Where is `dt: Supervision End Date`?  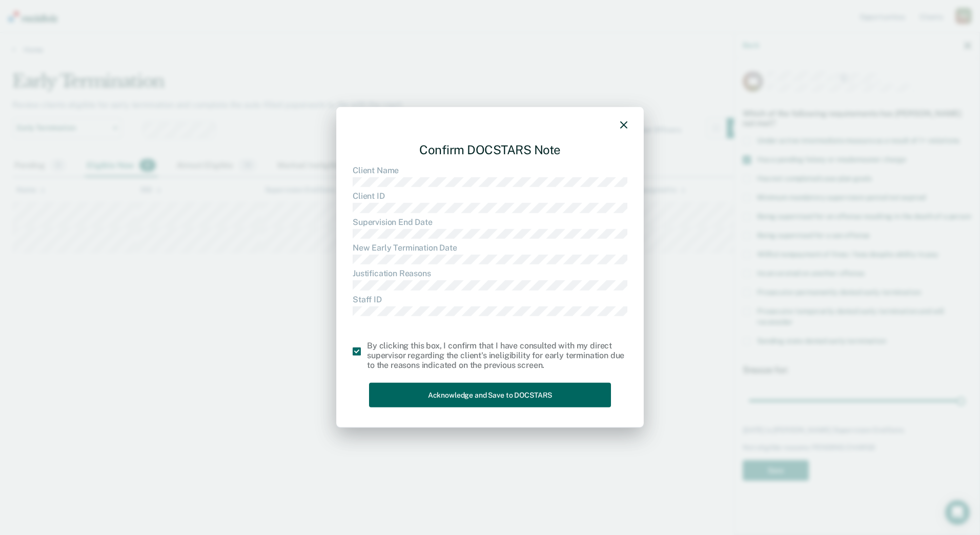 dt: Supervision End Date is located at coordinates (490, 221).